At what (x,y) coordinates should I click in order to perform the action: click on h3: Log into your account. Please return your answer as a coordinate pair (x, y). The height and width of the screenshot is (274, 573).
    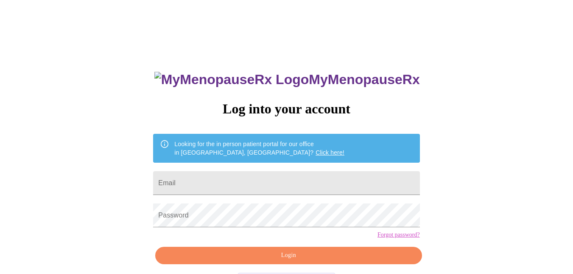
    Looking at the image, I should click on (286, 109).